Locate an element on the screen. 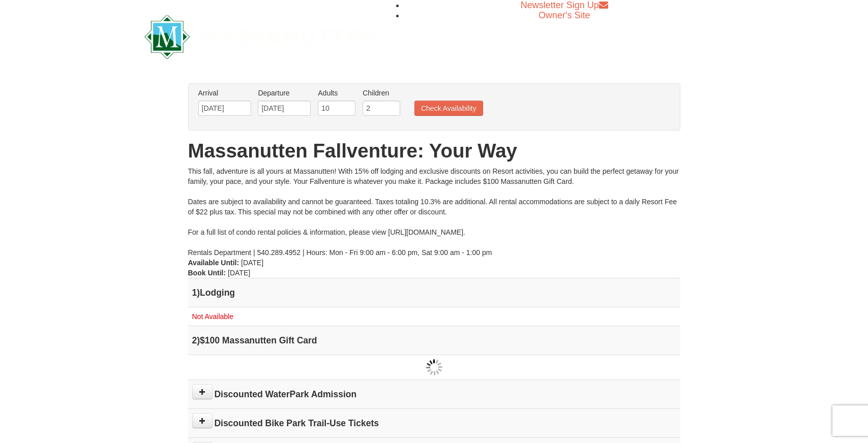 This screenshot has height=443, width=868. span: Not Available is located at coordinates (213, 317).